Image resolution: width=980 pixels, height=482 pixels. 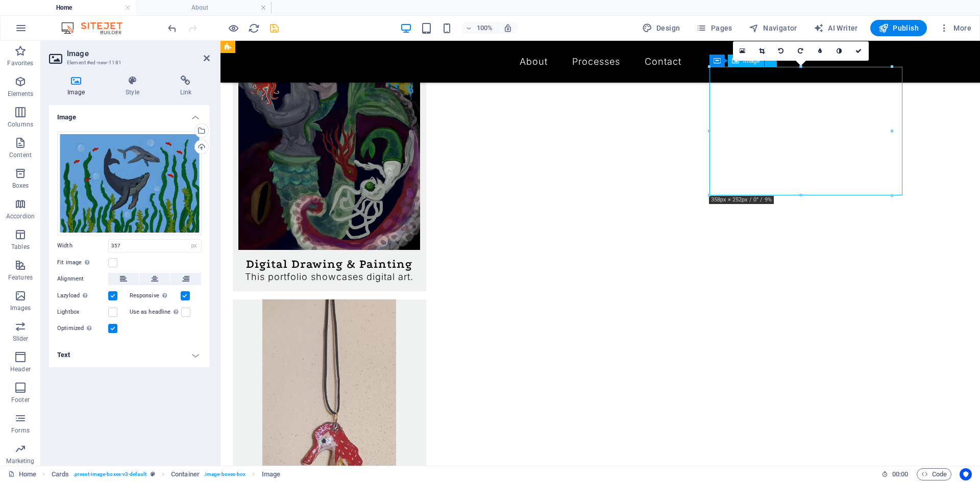 What do you see at coordinates (20, 63) in the screenshot?
I see `p: Favorites` at bounding box center [20, 63].